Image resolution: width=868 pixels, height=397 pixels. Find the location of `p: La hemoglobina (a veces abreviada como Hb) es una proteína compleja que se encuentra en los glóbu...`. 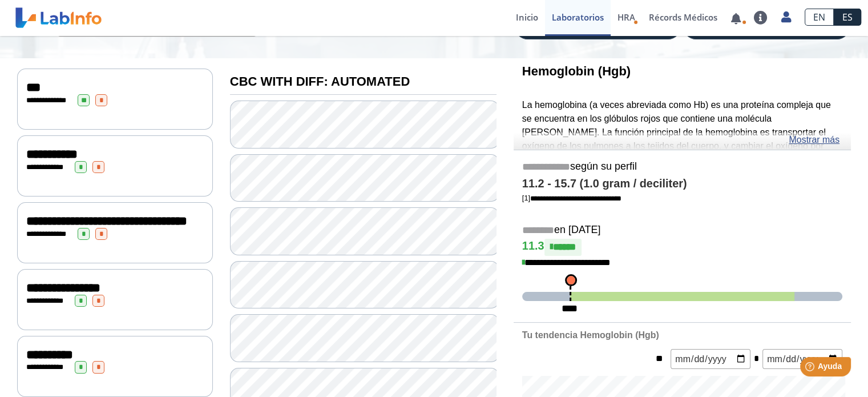

p: La hemoglobina (a veces abreviada como Hb) es una proteína compleja que se encuentra en los glóbu... is located at coordinates (682, 153).